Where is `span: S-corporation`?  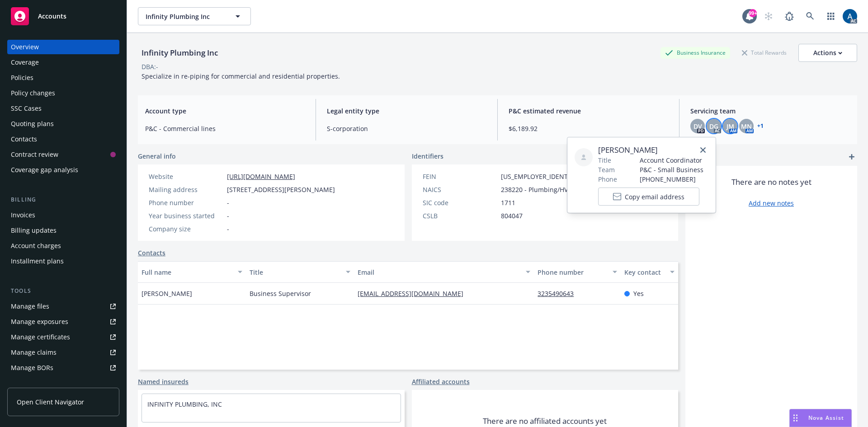 span: S-corporation is located at coordinates (406, 128).